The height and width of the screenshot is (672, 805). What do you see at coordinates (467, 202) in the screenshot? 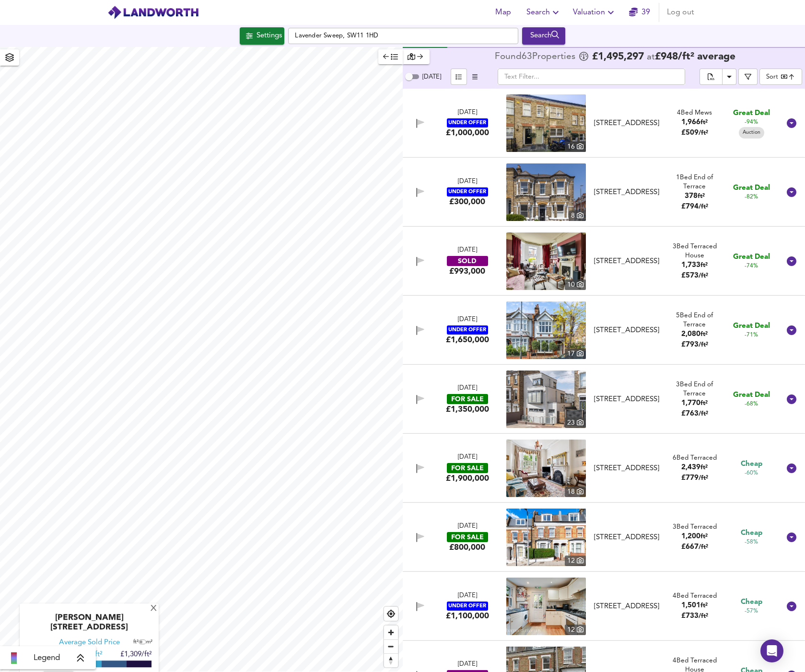
I see `div: £300,000` at bounding box center [467, 202].